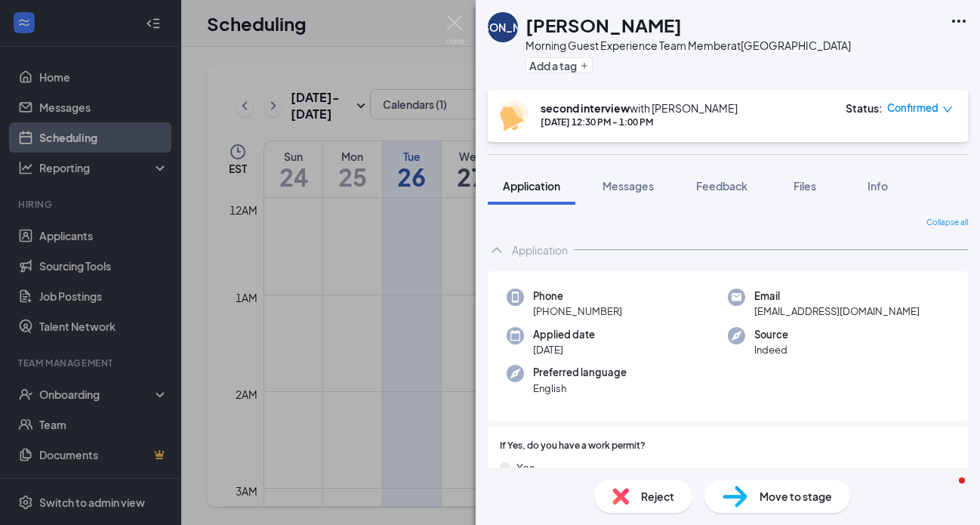  I want to click on span: Preferred language, so click(580, 373).